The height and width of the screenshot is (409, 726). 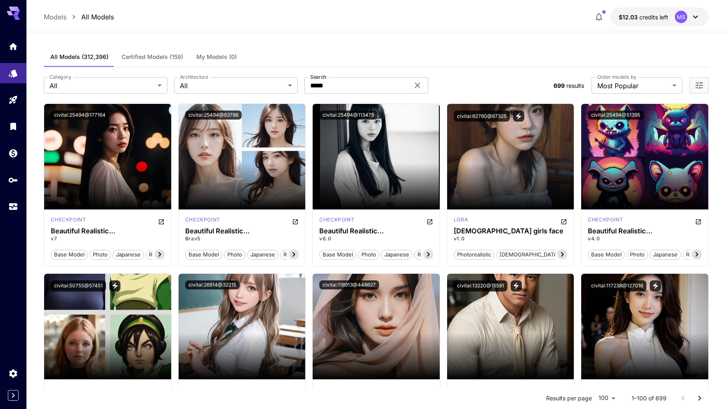 What do you see at coordinates (13, 153) in the screenshot?
I see `div: Wallet` at bounding box center [13, 153].